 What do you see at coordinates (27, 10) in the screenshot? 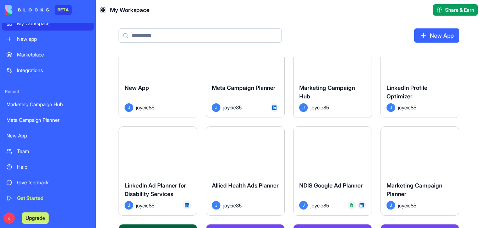
I see `img: logo` at bounding box center [27, 10].